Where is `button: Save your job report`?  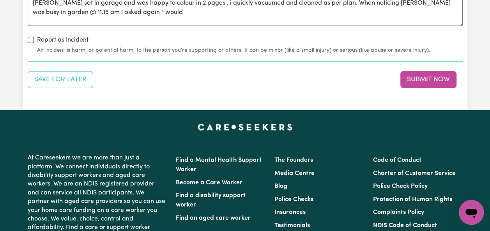 button: Save your job report is located at coordinates (60, 80).